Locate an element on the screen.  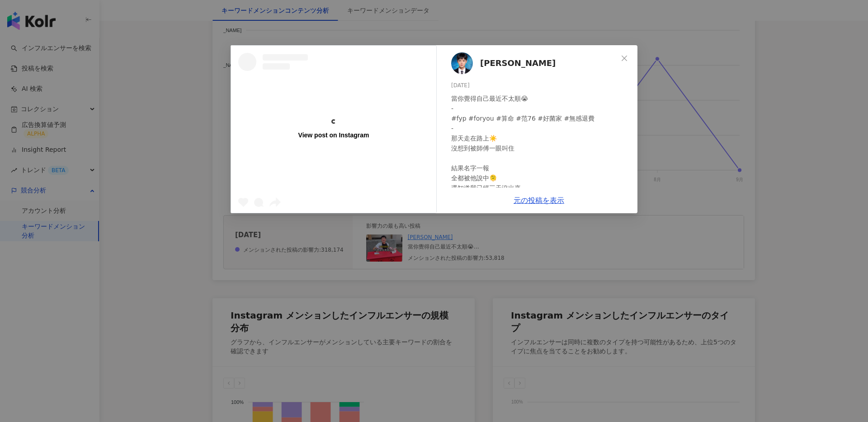
a: View post on Instagram is located at coordinates (334, 130).